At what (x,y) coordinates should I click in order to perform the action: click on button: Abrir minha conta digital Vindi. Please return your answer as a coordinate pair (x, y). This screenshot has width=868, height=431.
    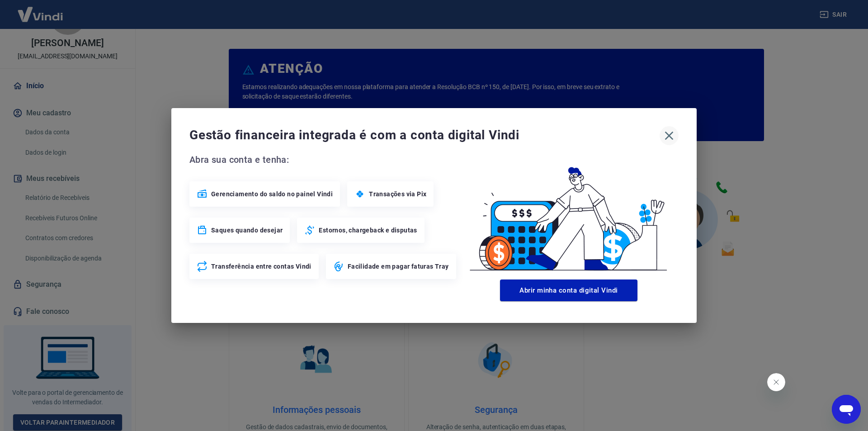
    Looking at the image, I should click on (569, 290).